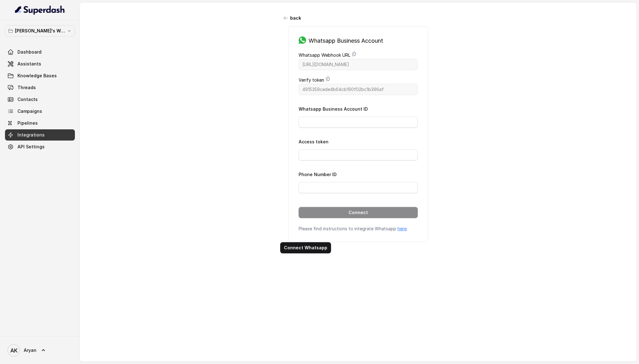  What do you see at coordinates (358, 213) in the screenshot?
I see `button: Connect` at bounding box center [358, 213].